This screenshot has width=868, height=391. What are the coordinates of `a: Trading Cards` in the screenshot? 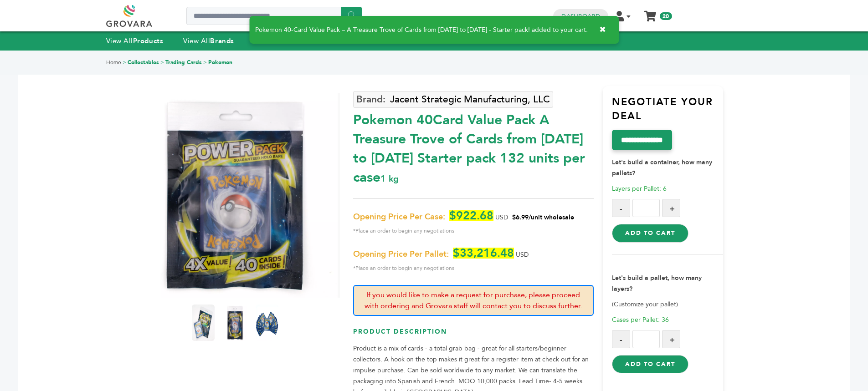 It's located at (184, 62).